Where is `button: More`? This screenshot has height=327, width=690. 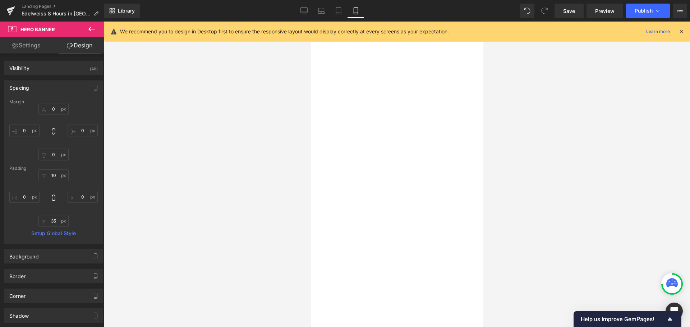 button: More is located at coordinates (680, 11).